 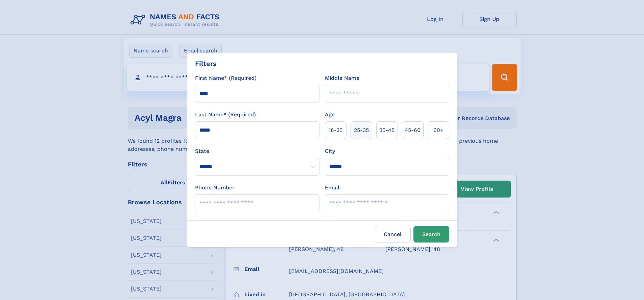 What do you see at coordinates (393, 234) in the screenshot?
I see `label: Cancel` at bounding box center [393, 234].